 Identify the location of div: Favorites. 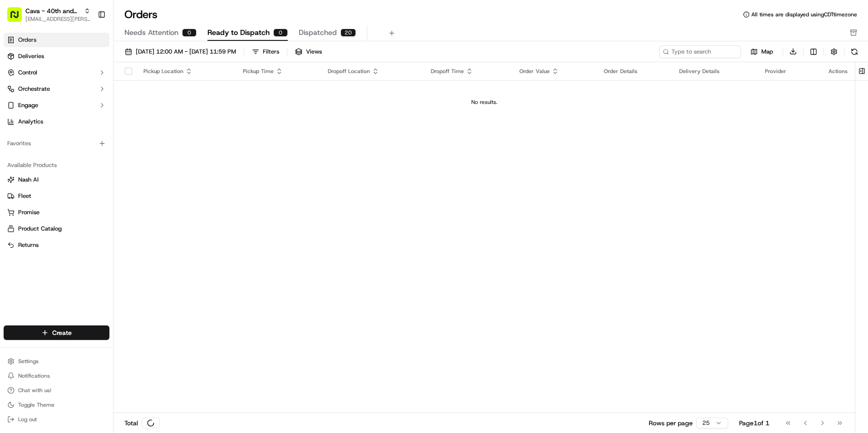
(56, 143).